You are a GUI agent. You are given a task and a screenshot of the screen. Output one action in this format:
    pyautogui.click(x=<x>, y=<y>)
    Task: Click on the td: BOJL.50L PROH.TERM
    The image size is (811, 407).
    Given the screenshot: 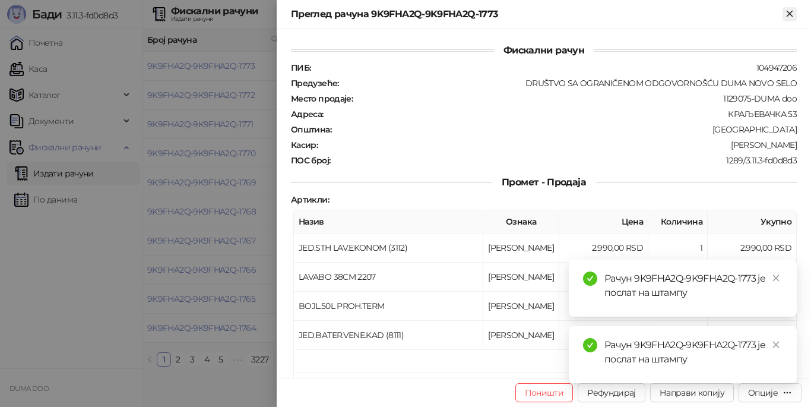 What is the action you would take?
    pyautogui.click(x=388, y=306)
    